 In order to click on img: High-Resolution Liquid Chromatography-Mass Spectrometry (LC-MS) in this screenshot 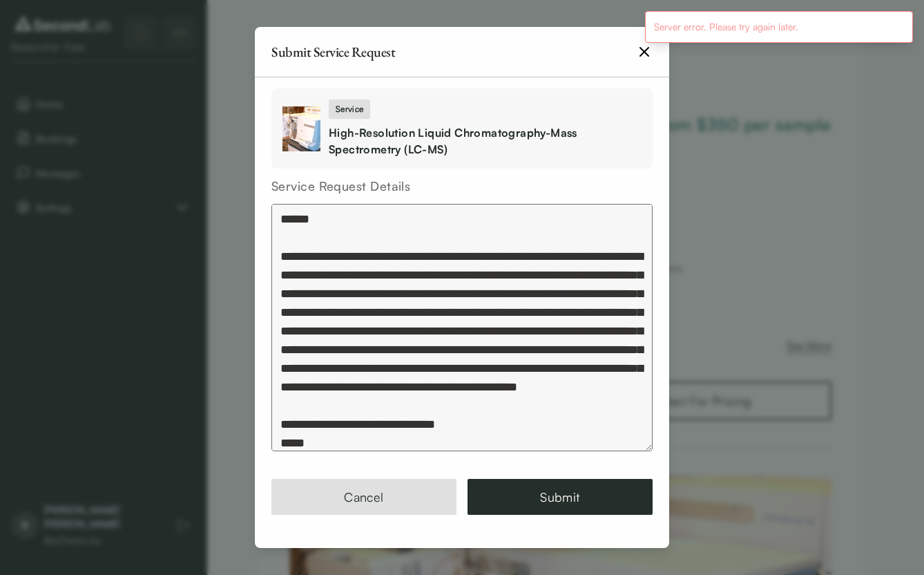, I will do `click(301, 129)`.